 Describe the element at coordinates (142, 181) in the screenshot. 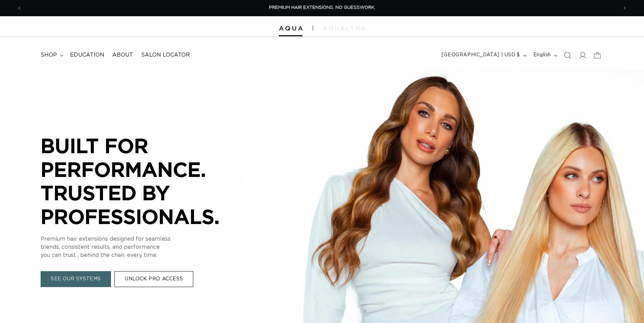

I see `p: BUILT FOR PERFORMANCE. TRUSTED BY PROFESSIONALS.` at that location.